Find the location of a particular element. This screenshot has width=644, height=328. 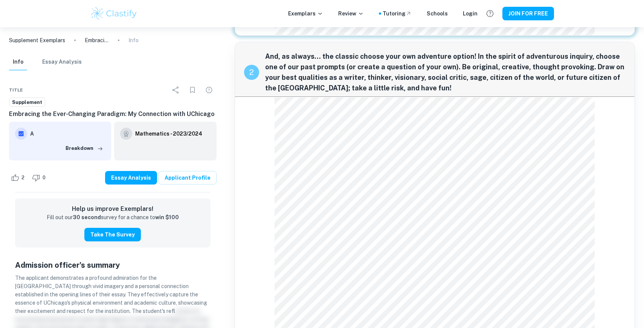

div: Bookmark is located at coordinates (193, 90).